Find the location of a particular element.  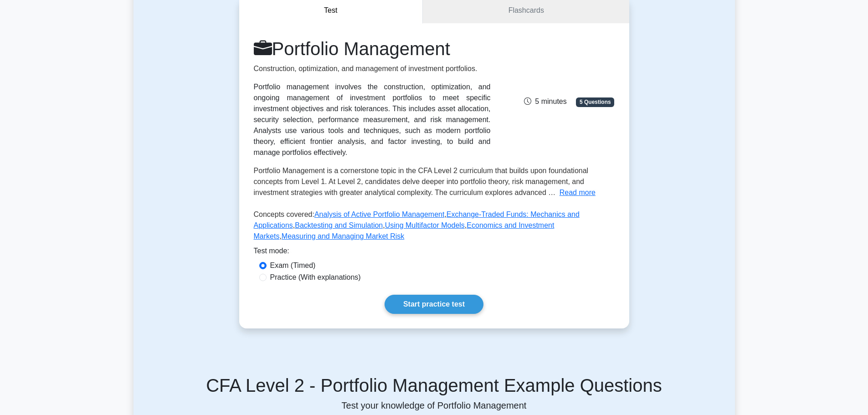

a: Backtesting and Simulation is located at coordinates (338, 225).